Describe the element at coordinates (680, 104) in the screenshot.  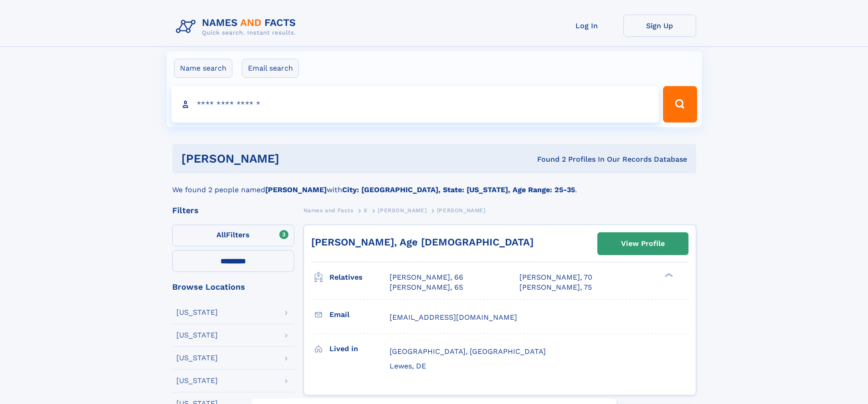
I see `button: Search Button` at that location.